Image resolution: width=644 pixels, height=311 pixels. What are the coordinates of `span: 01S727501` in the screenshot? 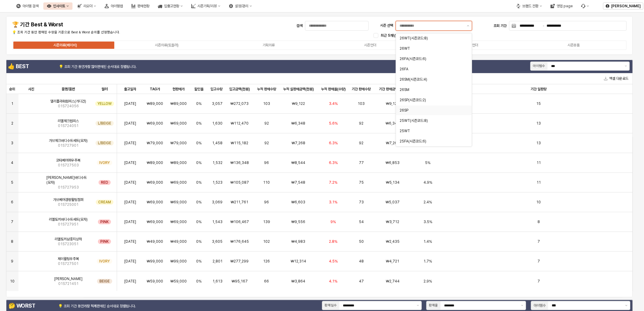 It's located at (68, 264).